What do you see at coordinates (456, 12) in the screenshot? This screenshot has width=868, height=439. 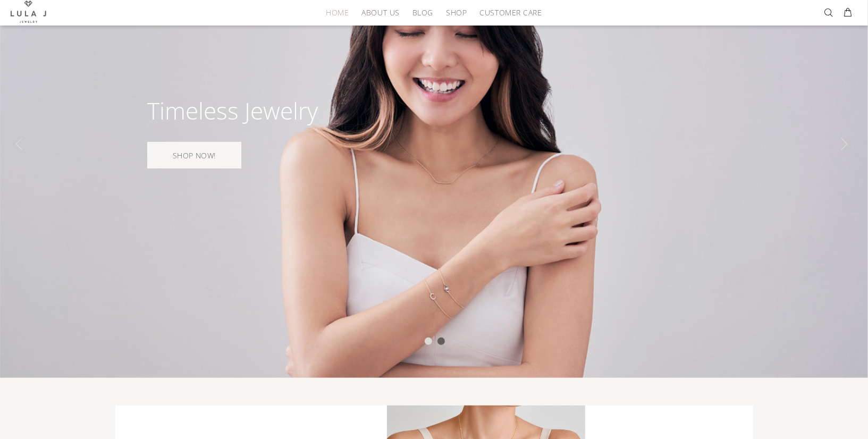 I see `span: Shop` at bounding box center [456, 12].